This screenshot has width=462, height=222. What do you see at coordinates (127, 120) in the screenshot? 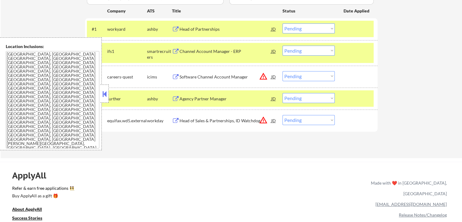
I see `div: equifax.wd5.external` at bounding box center [127, 120].